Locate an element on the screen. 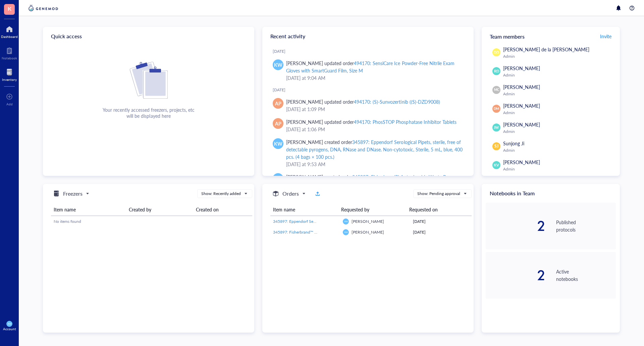 This screenshot has height=346, width=644. div: Quick access is located at coordinates (149, 36).